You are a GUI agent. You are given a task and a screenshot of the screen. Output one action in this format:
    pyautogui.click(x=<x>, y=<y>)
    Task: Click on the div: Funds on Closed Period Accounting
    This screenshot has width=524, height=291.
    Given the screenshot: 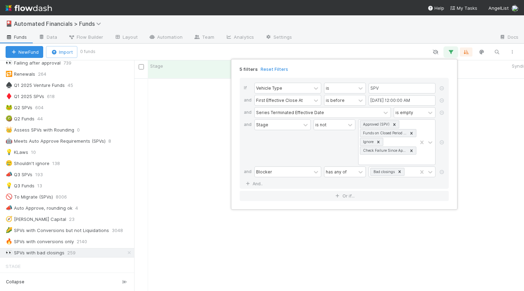 What is the action you would take?
    pyautogui.click(x=385, y=133)
    